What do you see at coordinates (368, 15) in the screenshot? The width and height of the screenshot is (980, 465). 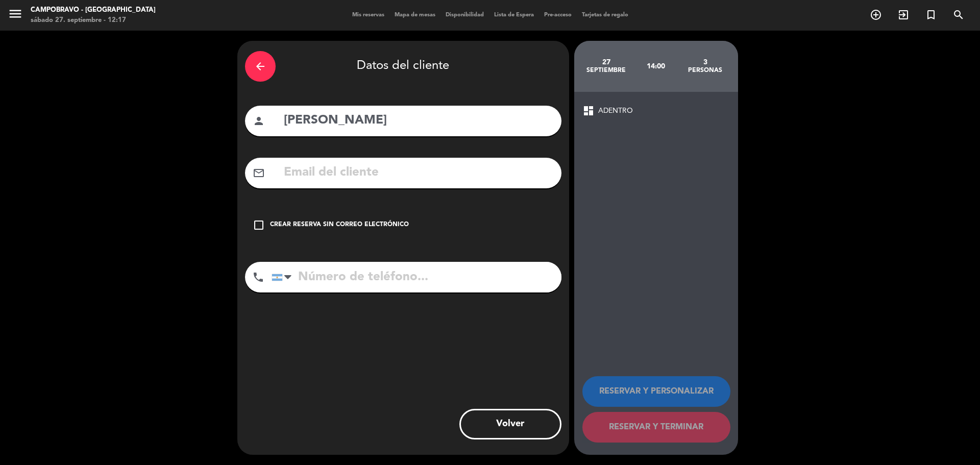 I see `span: Mis reservas` at bounding box center [368, 15].